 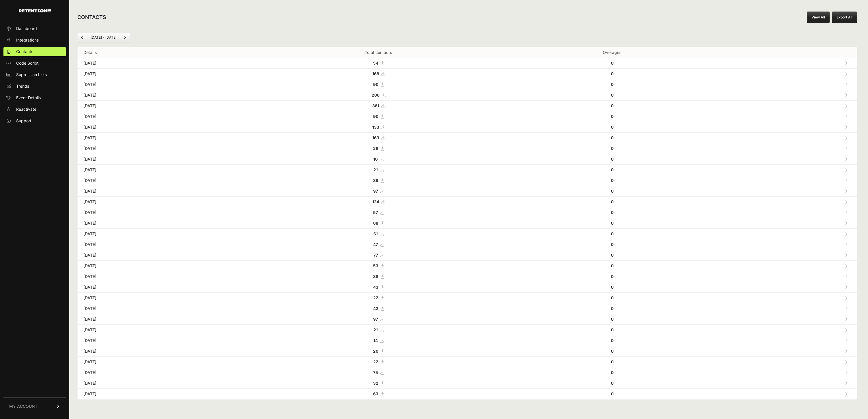 What do you see at coordinates (34, 98) in the screenshot?
I see `a: Event Details` at bounding box center [34, 98].